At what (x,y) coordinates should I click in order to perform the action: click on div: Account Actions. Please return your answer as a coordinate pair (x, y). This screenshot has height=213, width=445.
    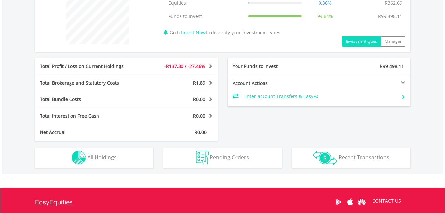
    Looking at the image, I should click on (274, 83).